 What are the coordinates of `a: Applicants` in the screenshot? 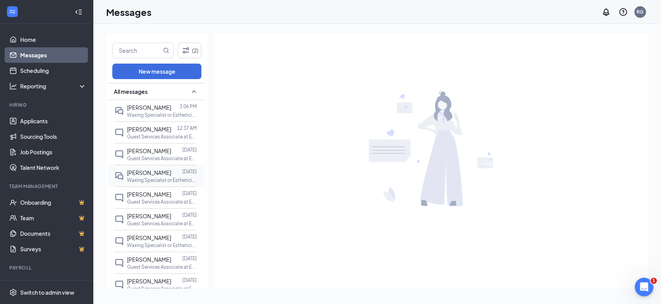 It's located at (53, 121).